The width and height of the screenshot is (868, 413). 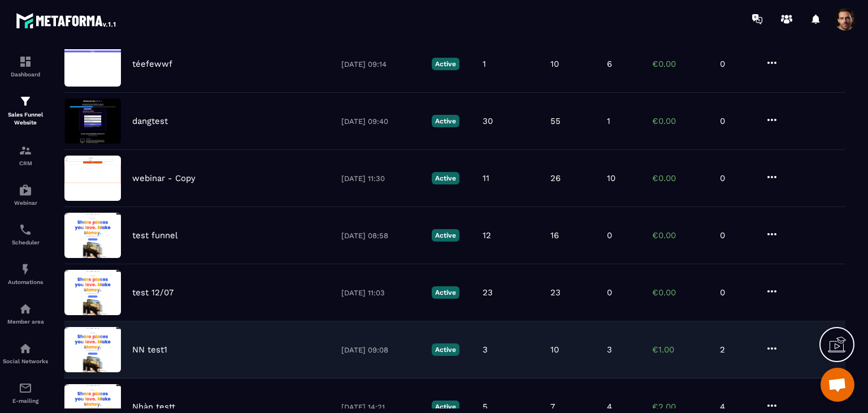 I want to click on img: email, so click(x=25, y=388).